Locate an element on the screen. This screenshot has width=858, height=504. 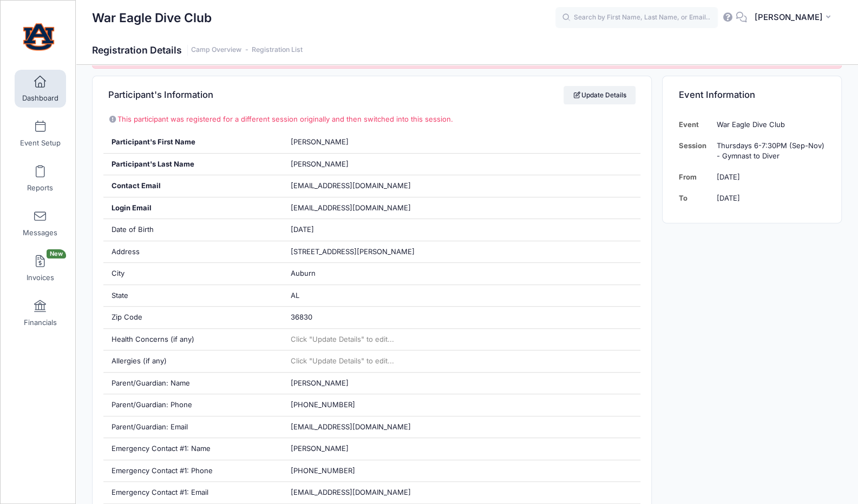
a: Camp Overview is located at coordinates (216, 50).